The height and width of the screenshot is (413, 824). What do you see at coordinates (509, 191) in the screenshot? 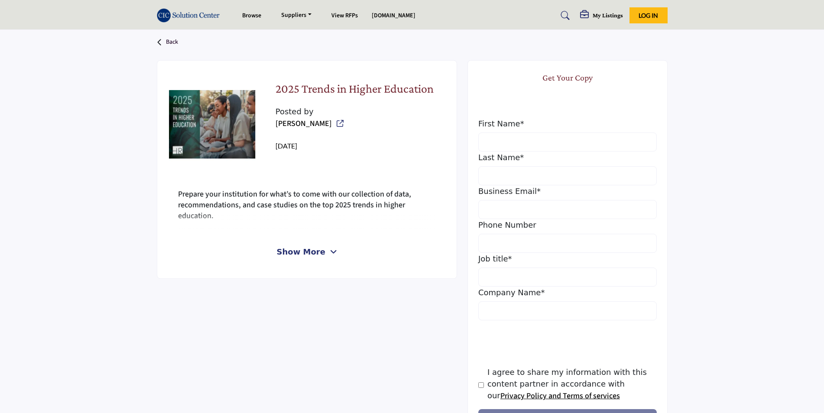
I see `label: Business Email*` at bounding box center [509, 191].